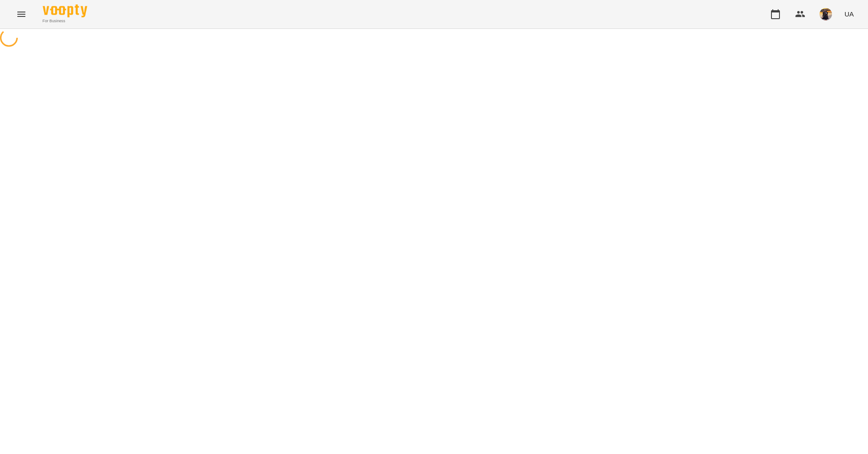  What do you see at coordinates (826, 14) in the screenshot?
I see `img: d9e4fe055f4d09e87b22b86a2758fb91.jpg` at bounding box center [826, 14].